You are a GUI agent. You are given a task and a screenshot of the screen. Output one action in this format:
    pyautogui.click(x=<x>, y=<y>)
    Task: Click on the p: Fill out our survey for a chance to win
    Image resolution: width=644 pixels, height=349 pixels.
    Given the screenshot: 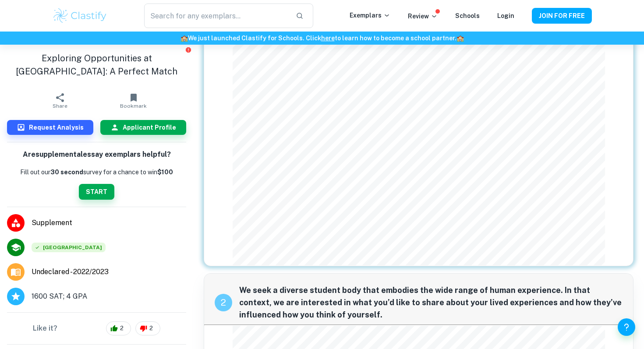 What is the action you would take?
    pyautogui.click(x=96, y=172)
    